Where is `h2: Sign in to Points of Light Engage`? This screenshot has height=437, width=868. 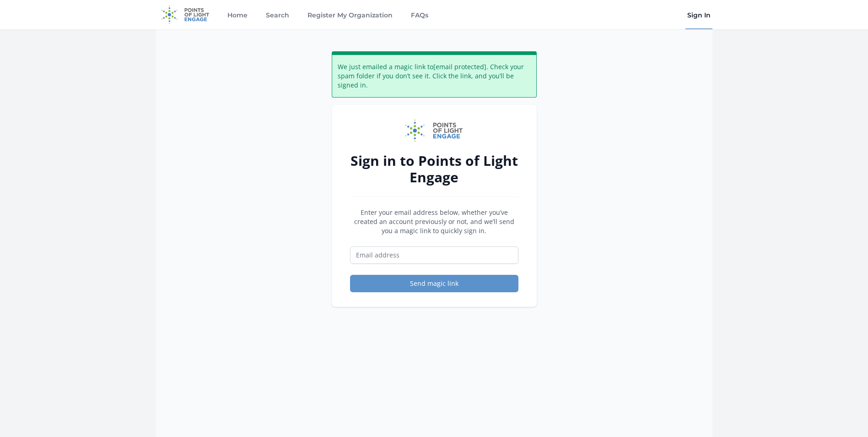
h2: Sign in to Points of Light Engage is located at coordinates (434, 169).